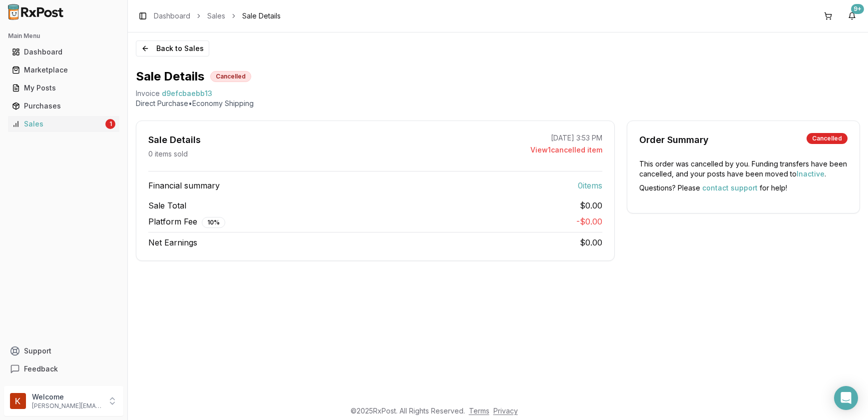  Describe the element at coordinates (63, 351) in the screenshot. I see `button: Support` at that location.